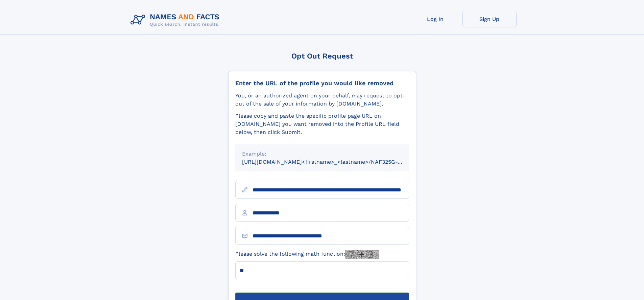  Describe the element at coordinates (322, 83) in the screenshot. I see `div: Enter the URL of the profile you would like removed` at that location.